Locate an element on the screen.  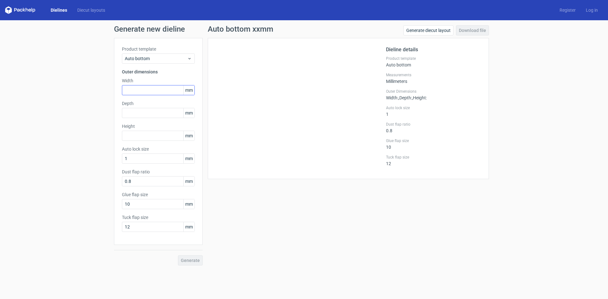
label: Height is located at coordinates (158, 126).